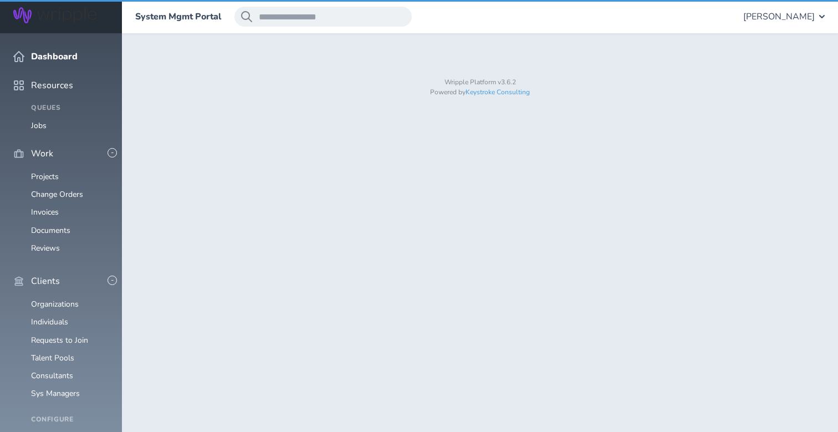  What do you see at coordinates (57, 194) in the screenshot?
I see `a: Change Orders` at bounding box center [57, 194].